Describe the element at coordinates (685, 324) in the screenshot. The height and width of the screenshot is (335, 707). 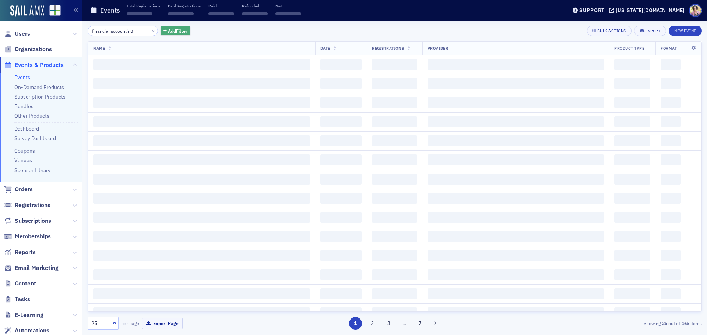
I see `strong: 165` at that location.